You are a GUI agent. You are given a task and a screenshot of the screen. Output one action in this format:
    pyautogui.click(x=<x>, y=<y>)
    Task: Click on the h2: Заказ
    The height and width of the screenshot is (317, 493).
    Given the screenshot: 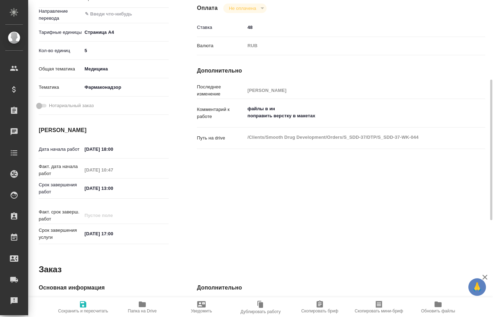 What is the action you would take?
    pyautogui.click(x=50, y=270)
    